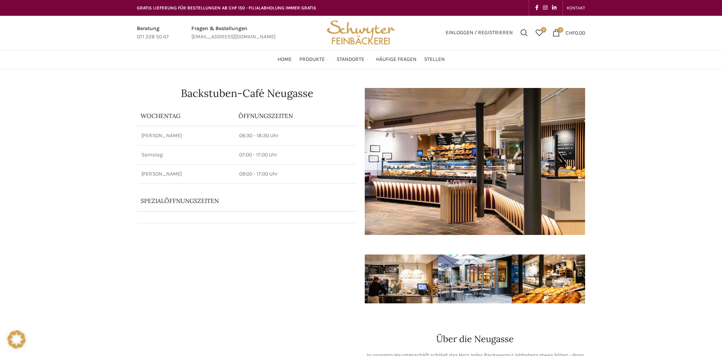 The image size is (722, 356). Describe the element at coordinates (361, 33) in the screenshot. I see `img: Bäckerei Schwyter` at that location.